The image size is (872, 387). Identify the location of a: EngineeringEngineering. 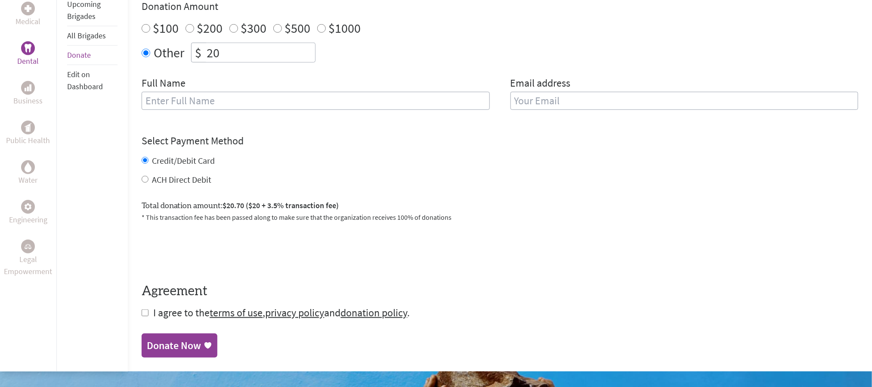
(28, 213).